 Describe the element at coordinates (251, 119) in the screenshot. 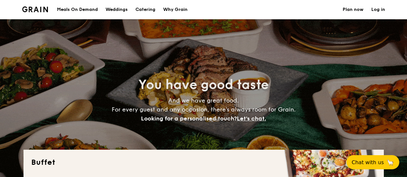

I see `span: Let's chat.` at that location.